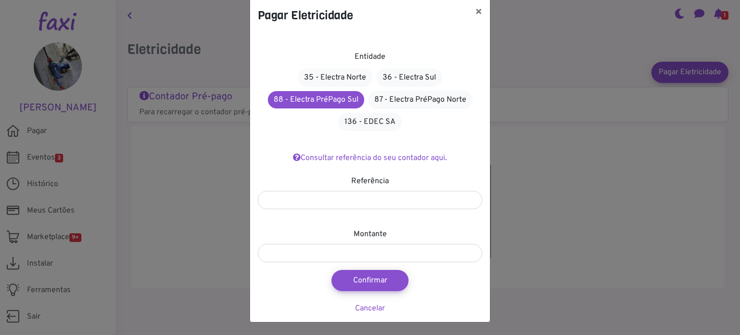  I want to click on label: Entidade, so click(370, 57).